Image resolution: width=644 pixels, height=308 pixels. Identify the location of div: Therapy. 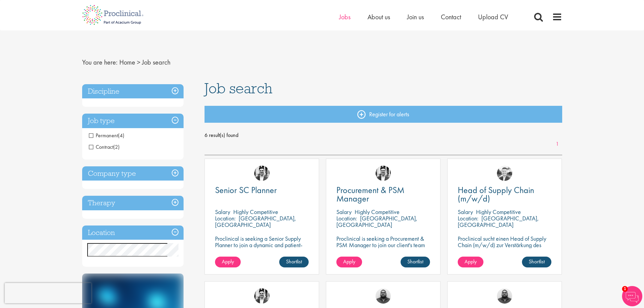
(133, 203).